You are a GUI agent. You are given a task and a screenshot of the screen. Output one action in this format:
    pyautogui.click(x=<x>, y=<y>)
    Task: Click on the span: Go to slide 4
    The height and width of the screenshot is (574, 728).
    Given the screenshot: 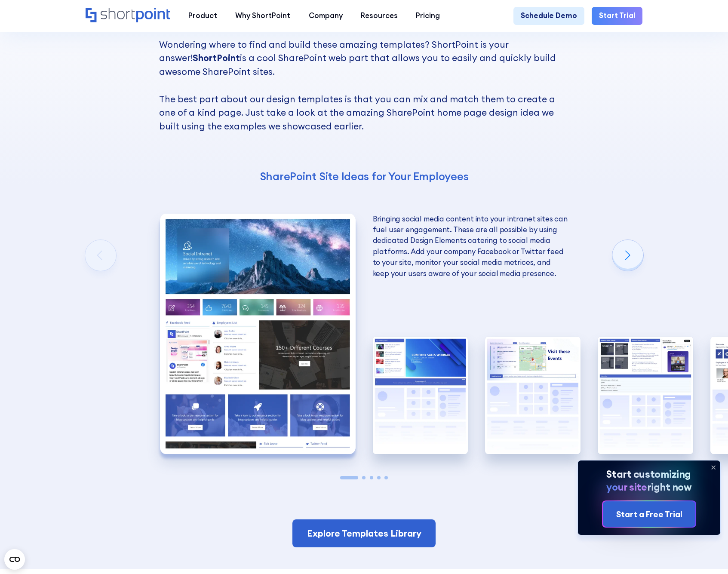 What is the action you would take?
    pyautogui.click(x=379, y=478)
    